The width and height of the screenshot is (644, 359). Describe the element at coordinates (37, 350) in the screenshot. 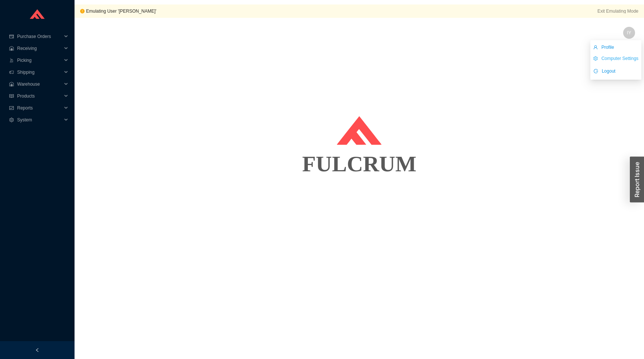

I see `span: left` at that location.